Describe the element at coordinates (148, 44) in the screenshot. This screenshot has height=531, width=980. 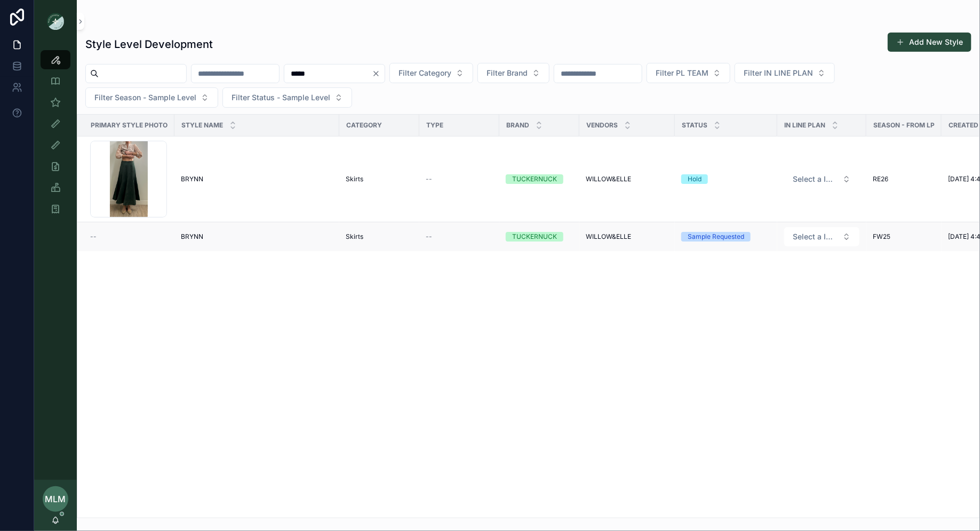
I see `h1: Style Level Development` at that location.